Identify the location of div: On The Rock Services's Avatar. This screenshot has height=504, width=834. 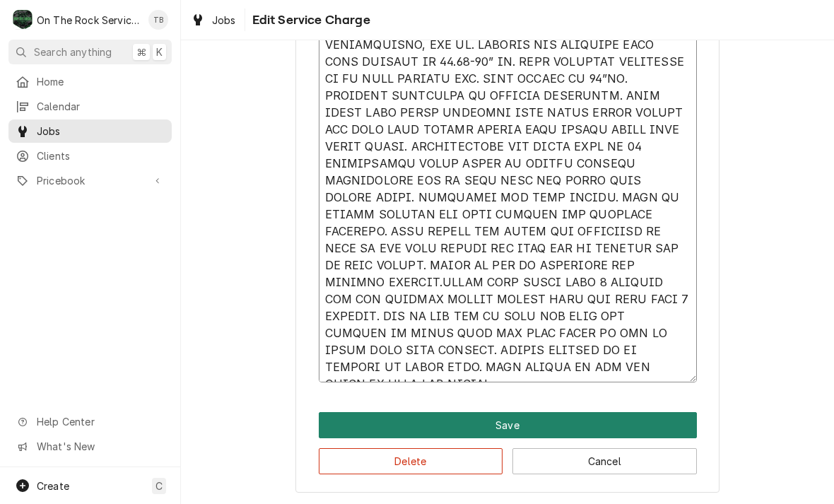
(23, 20).